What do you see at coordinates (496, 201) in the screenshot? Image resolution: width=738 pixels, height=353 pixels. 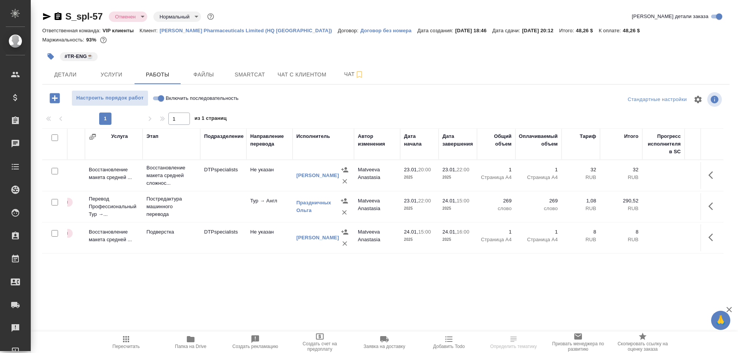 I see `p: 269` at bounding box center [496, 201].